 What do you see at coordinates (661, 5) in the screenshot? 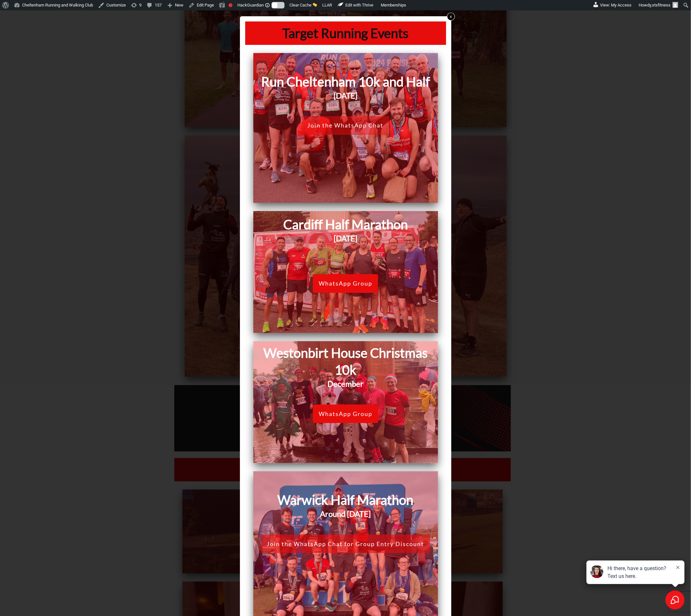
I see `span: stsfitness` at bounding box center [661, 5].